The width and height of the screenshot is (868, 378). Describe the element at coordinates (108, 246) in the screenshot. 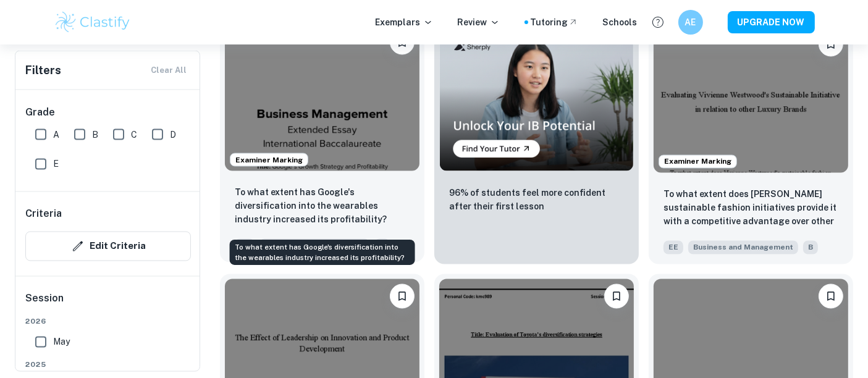

I see `button: Edit Criteria` at that location.